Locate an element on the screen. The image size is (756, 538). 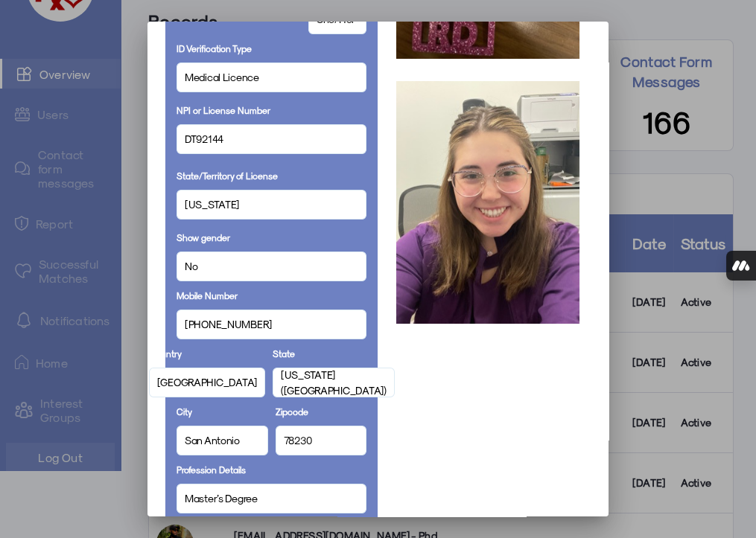
label: State/Territory of License is located at coordinates (227, 175).